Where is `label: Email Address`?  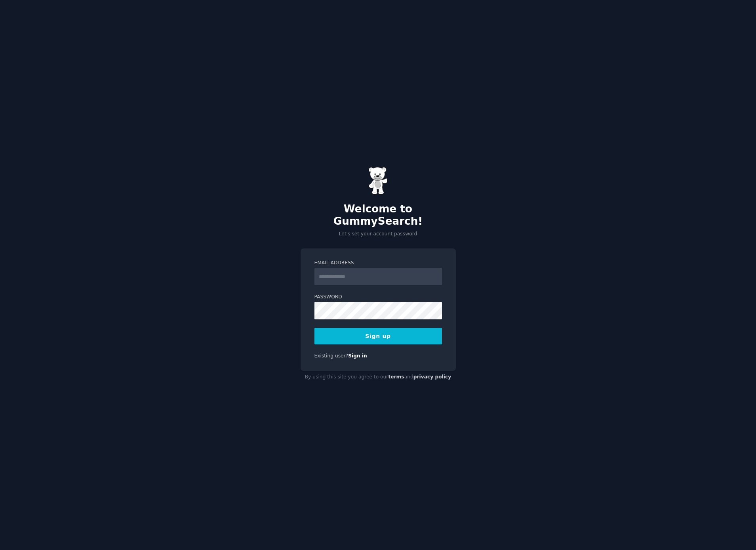
label: Email Address is located at coordinates (378, 263).